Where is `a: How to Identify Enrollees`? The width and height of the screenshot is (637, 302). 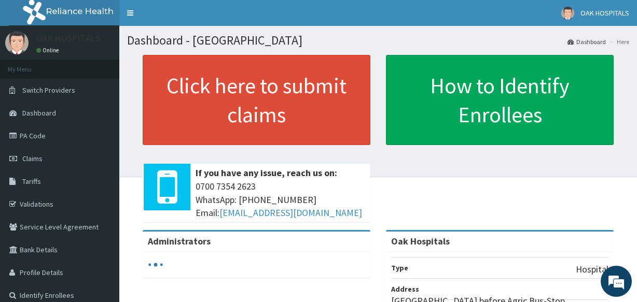
a: How to Identify Enrollees is located at coordinates (499, 100).